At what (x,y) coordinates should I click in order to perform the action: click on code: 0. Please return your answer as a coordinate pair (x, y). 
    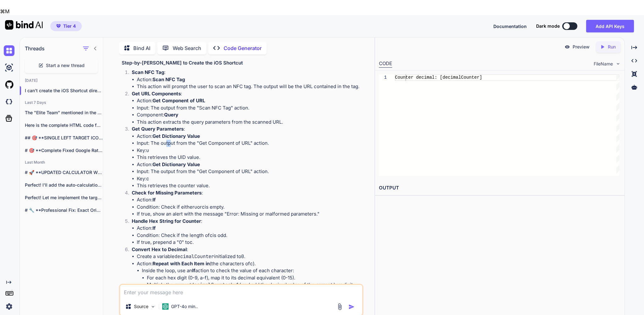
    Looking at the image, I should click on (242, 256).